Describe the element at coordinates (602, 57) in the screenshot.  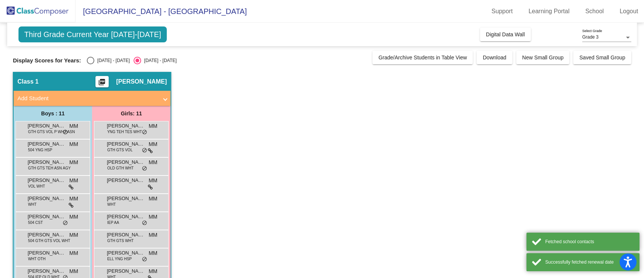
I see `span: Saved Small Group` at that location.